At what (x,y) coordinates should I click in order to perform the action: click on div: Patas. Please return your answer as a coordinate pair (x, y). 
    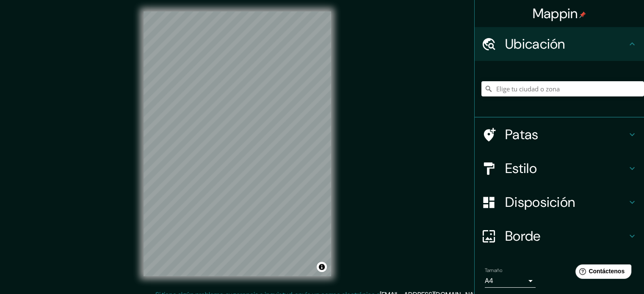
    Looking at the image, I should click on (559, 135).